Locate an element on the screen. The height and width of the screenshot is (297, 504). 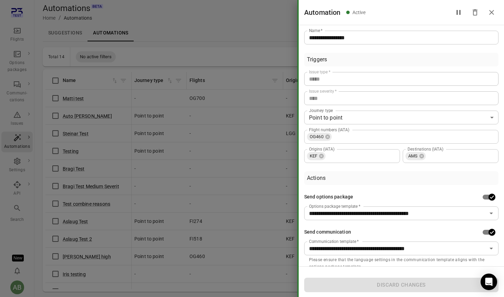
div: Active is located at coordinates (359, 12).